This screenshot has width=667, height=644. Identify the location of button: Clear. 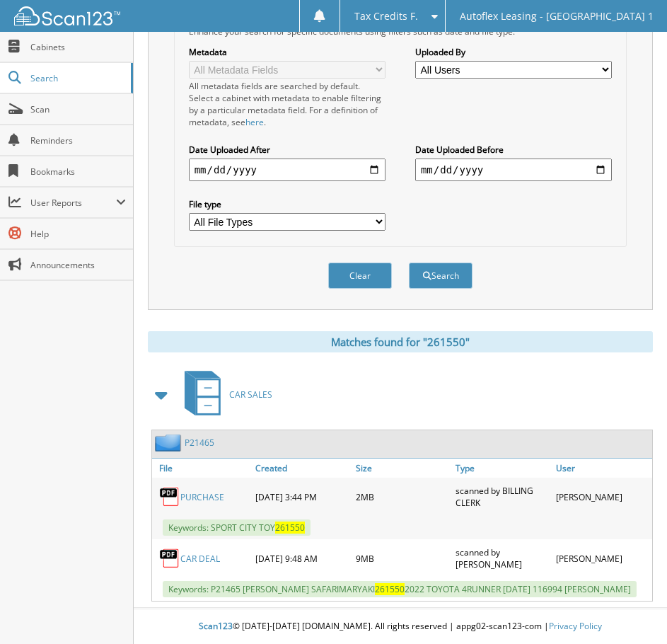
(360, 275).